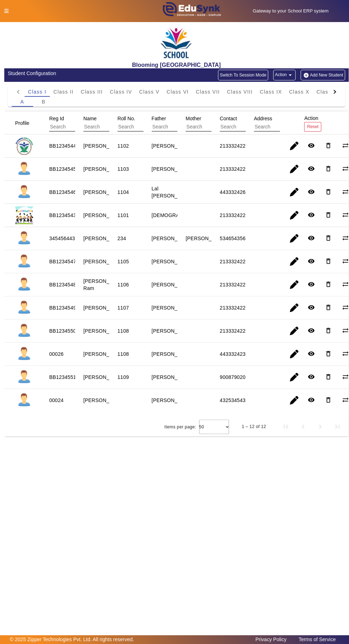 The image size is (349, 644). I want to click on div: 4433324263, so click(234, 192).